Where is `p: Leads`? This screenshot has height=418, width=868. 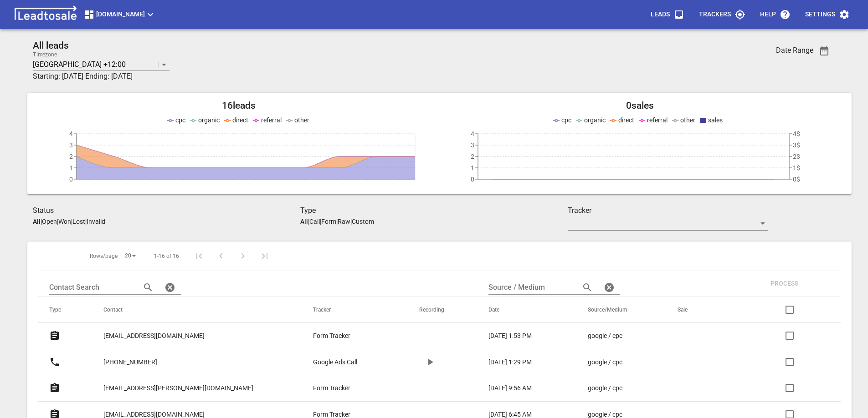
p: Leads is located at coordinates (660, 15).